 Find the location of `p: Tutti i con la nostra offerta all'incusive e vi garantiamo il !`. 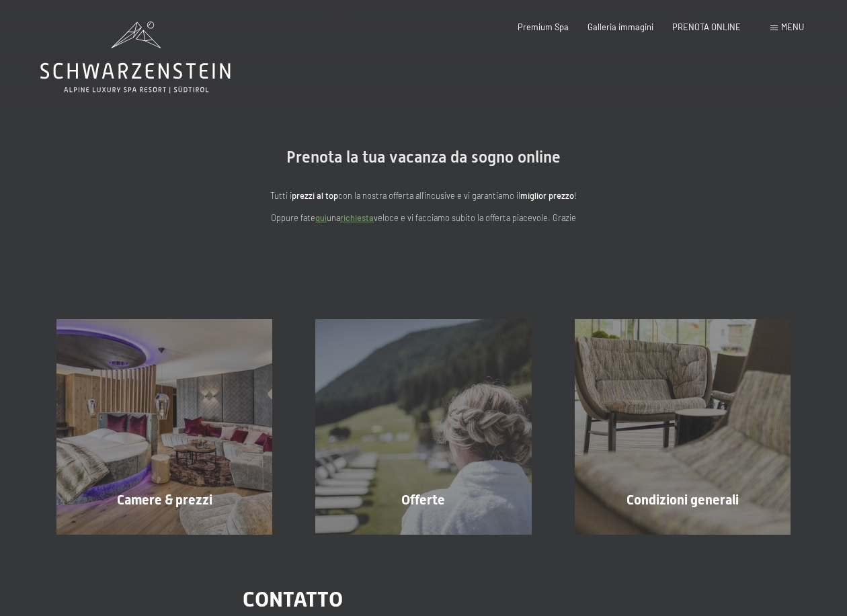

p: Tutti i con la nostra offerta all'incusive e vi garantiamo il ! is located at coordinates (424, 195).